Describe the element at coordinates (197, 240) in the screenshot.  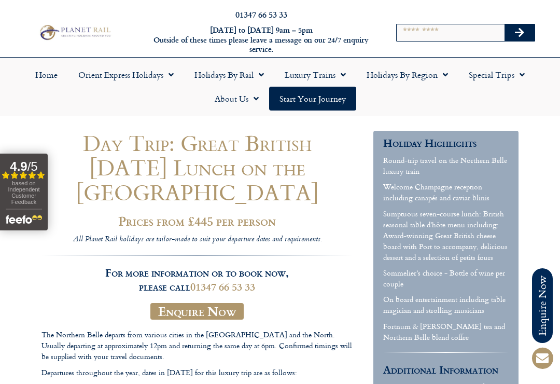
I see `i: All Planet Rail holidays are tailor-made to suit your departure dates and requirements.` at that location.